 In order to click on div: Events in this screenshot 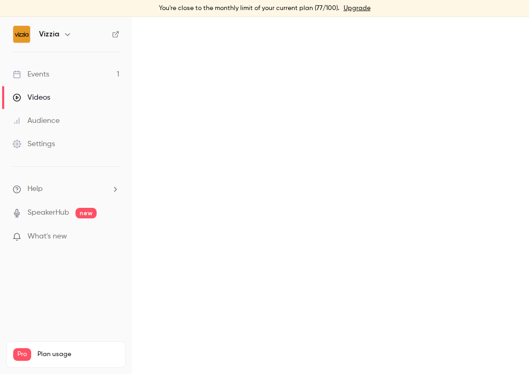, I will do `click(31, 74)`.